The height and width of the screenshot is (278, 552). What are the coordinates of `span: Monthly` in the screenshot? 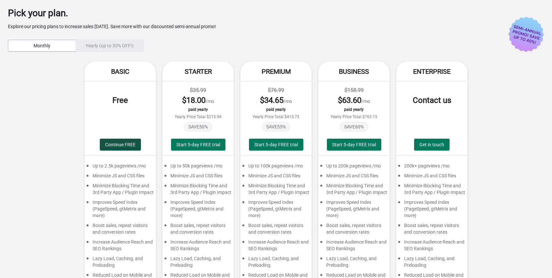 It's located at (42, 46).